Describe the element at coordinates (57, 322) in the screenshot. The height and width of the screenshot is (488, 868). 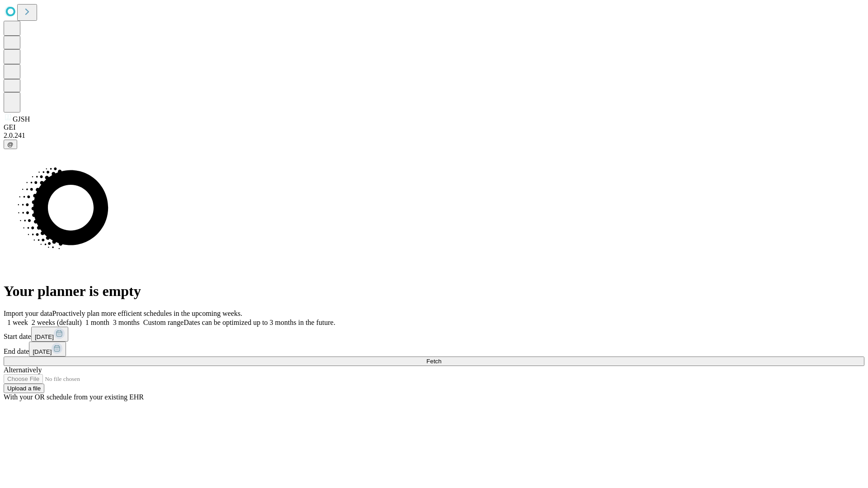
I see `span: 2 weeks (default)` at that location.